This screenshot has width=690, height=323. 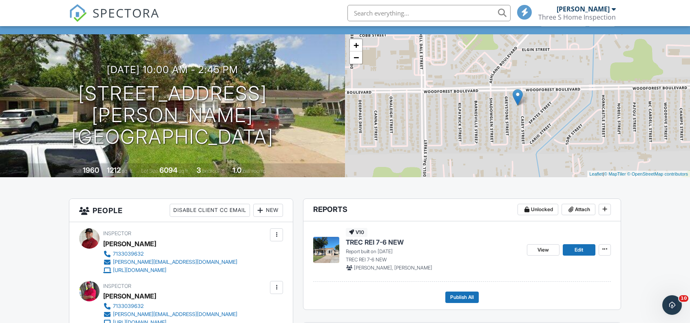 What do you see at coordinates (237, 170) in the screenshot?
I see `div: 1.0` at bounding box center [237, 170].